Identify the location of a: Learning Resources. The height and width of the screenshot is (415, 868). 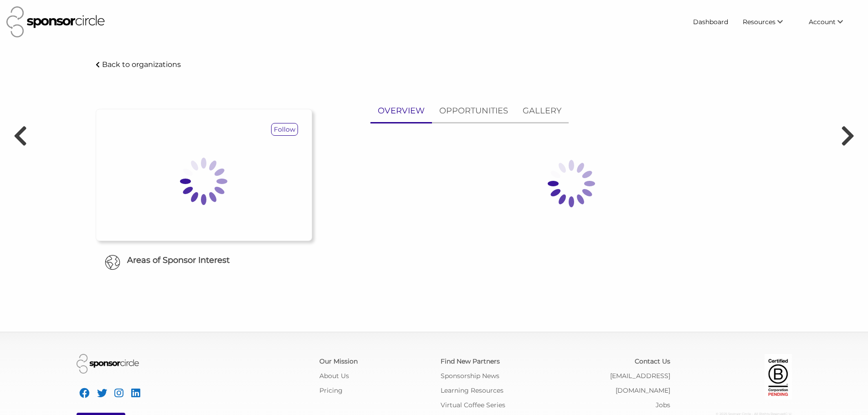
(472, 391).